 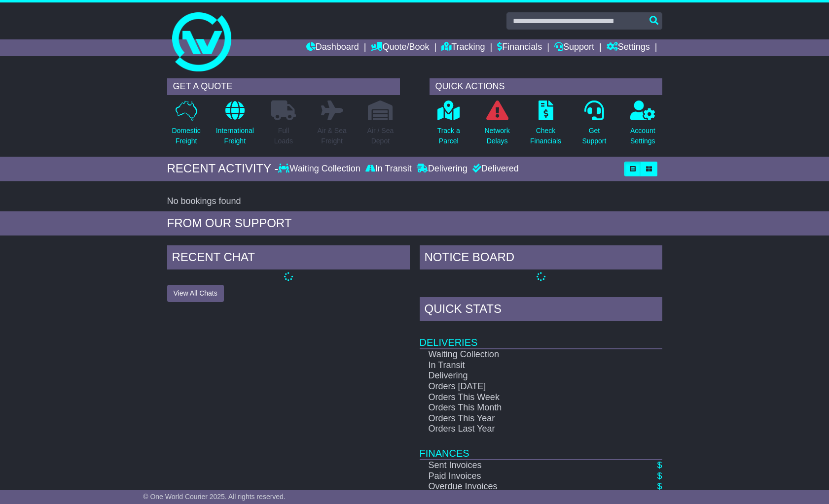 I want to click on td: Deliveries, so click(x=541, y=336).